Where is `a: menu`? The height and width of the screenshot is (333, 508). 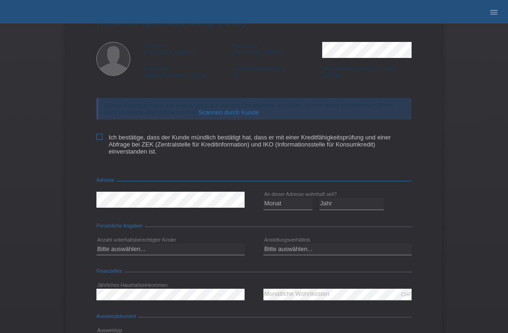
a: menu is located at coordinates (494, 12).